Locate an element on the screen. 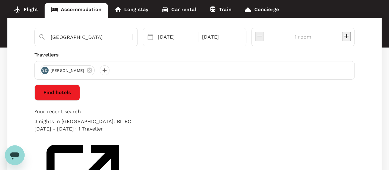  input: Search cities, hotels, work locations is located at coordinates (84, 37).